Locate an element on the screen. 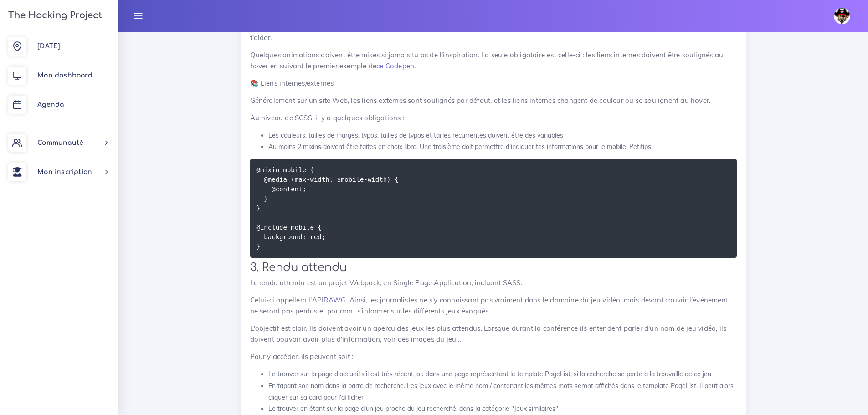 The height and width of the screenshot is (415, 868). span: Communauté is located at coordinates (60, 142).